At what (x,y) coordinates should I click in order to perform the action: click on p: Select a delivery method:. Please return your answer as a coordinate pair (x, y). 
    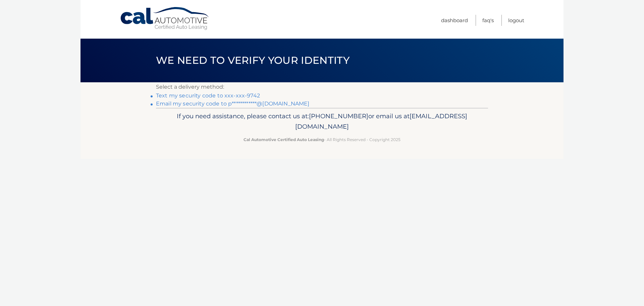
    Looking at the image, I should click on (322, 87).